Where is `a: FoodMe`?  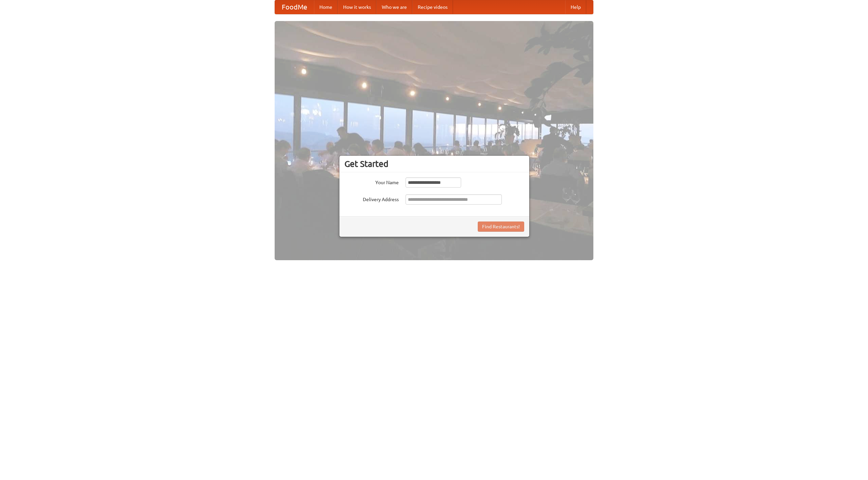
a: FoodMe is located at coordinates (294, 7).